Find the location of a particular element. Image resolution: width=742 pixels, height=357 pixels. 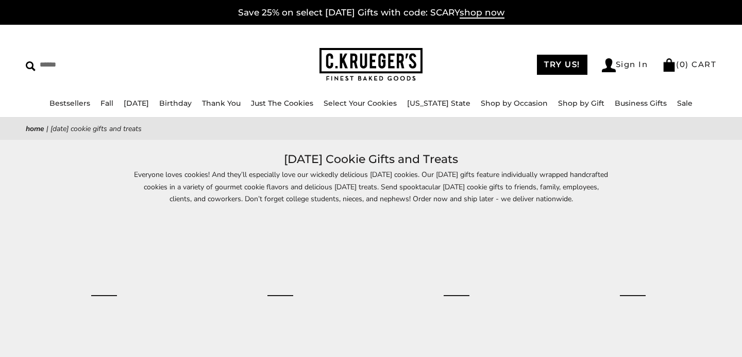

img: C.KRUEGER'S is located at coordinates (371, 64).